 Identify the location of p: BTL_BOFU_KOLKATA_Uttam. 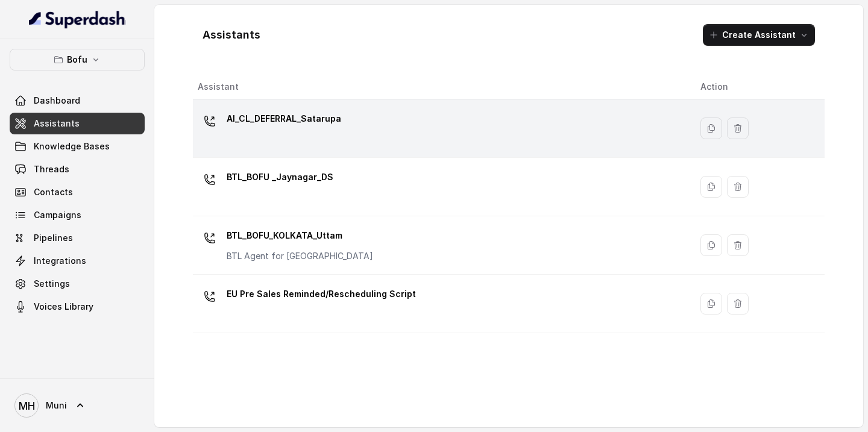
(300, 235).